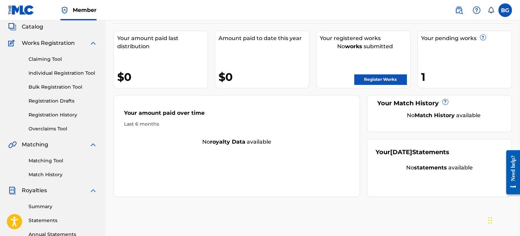 The image size is (520, 236). What do you see at coordinates (353, 46) in the screenshot?
I see `strong: works` at bounding box center [353, 46].